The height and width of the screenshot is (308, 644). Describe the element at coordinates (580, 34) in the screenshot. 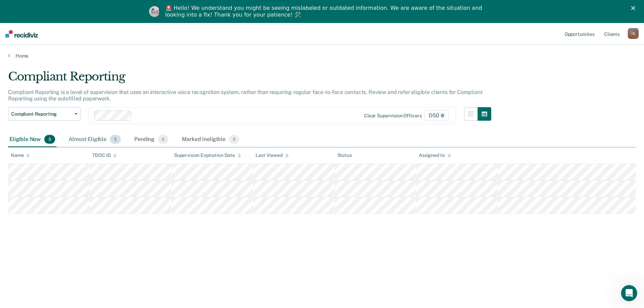

I see `a: Opportunities` at that location.